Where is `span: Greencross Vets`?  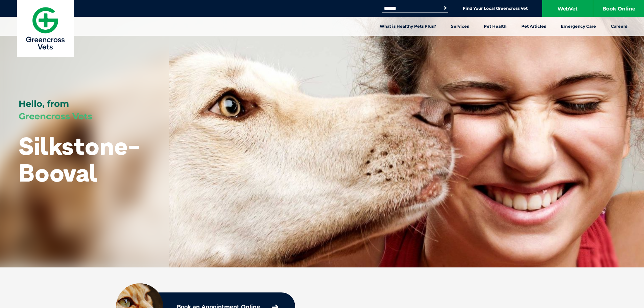 span: Greencross Vets is located at coordinates (55, 116).